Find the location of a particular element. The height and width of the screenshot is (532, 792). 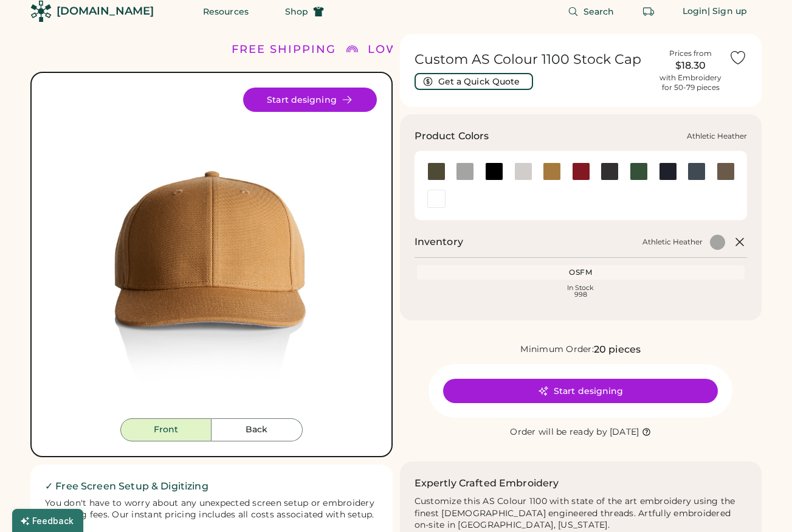

div: 20 pieces is located at coordinates (617, 350).